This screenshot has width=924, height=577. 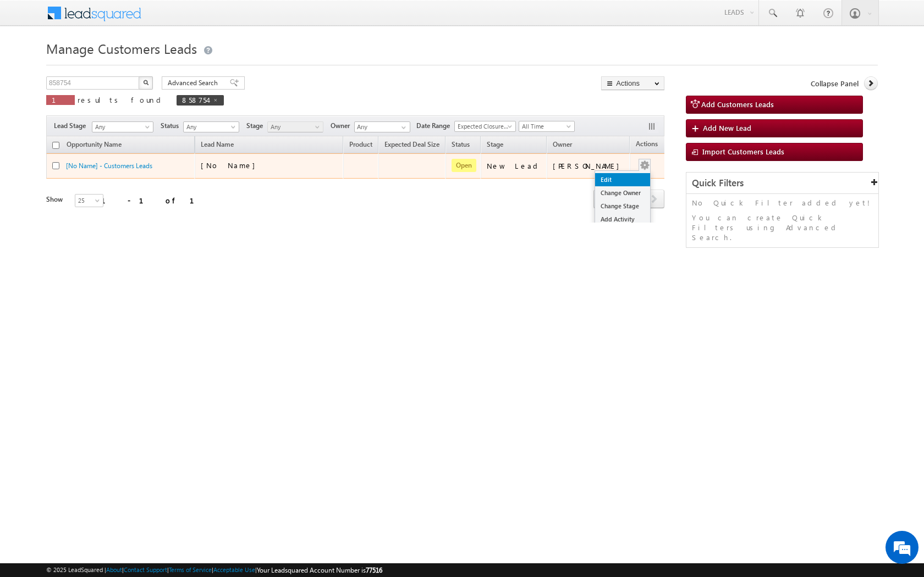 What do you see at coordinates (190, 570) in the screenshot?
I see `a: Terms of Service` at bounding box center [190, 570].